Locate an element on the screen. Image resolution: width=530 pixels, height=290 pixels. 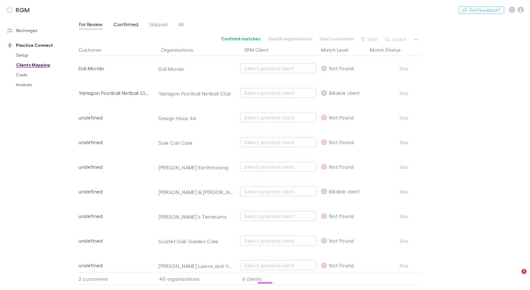
button: Skip2 customers is located at coordinates (337, 39).